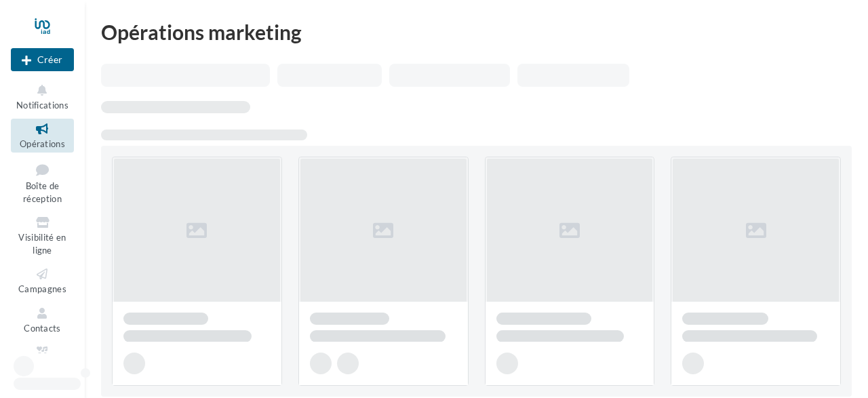  I want to click on a: Opérations, so click(42, 135).